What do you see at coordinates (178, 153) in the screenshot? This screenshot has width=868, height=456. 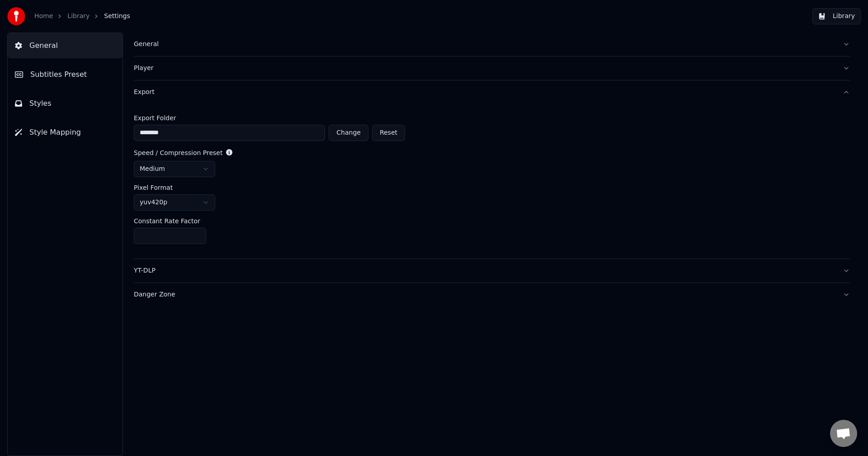 I see `label: Speed / Compression Preset` at bounding box center [178, 153].